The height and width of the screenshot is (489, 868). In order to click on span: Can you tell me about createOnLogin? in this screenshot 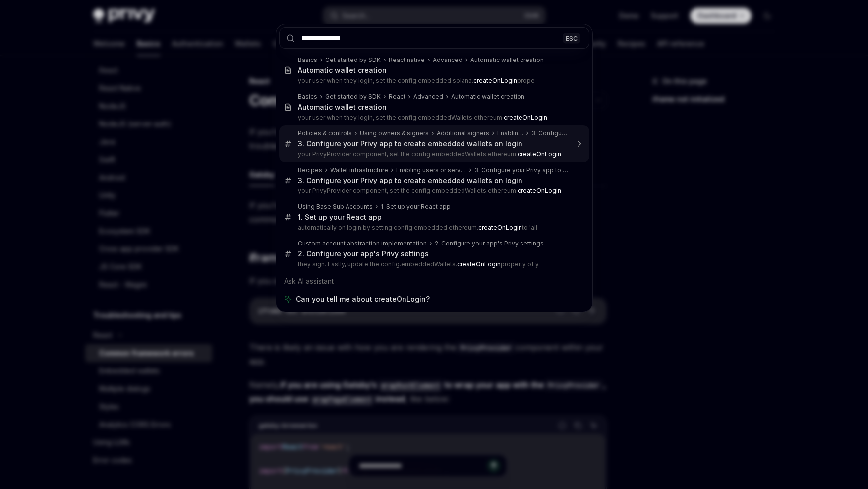, I will do `click(363, 299)`.